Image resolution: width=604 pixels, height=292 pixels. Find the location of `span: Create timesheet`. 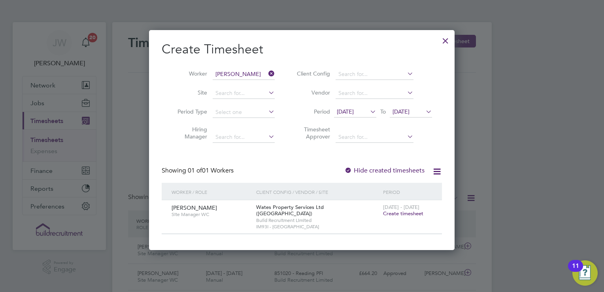

span: Create timesheet is located at coordinates (403, 213).